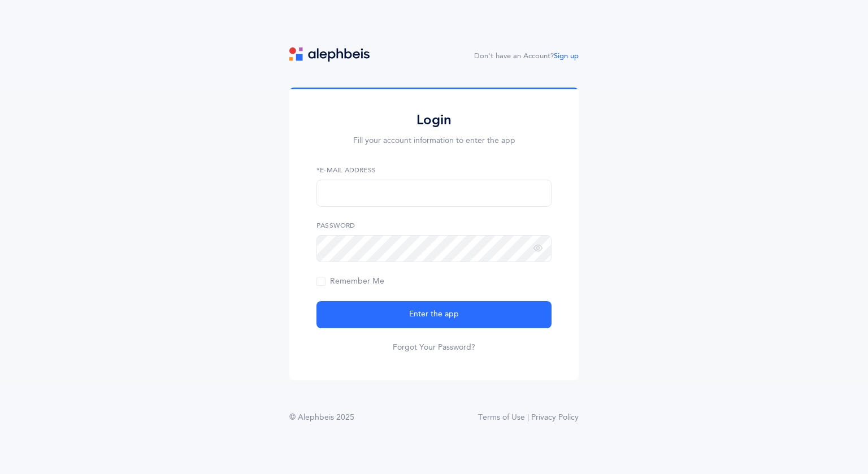  Describe the element at coordinates (329, 54) in the screenshot. I see `img: logo.svg` at that location.